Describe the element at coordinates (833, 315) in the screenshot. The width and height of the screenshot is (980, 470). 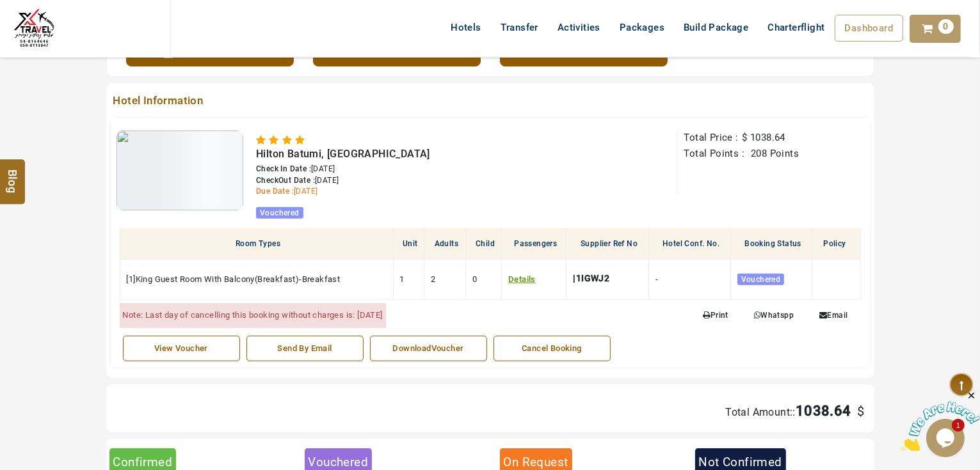
I see `a: Email` at that location.